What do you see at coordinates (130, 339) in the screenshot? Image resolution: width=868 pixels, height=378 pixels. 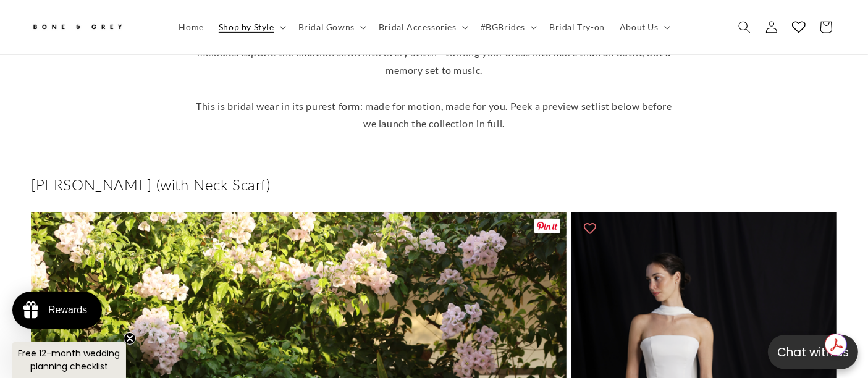 I see `button: Close teaser` at bounding box center [130, 339].